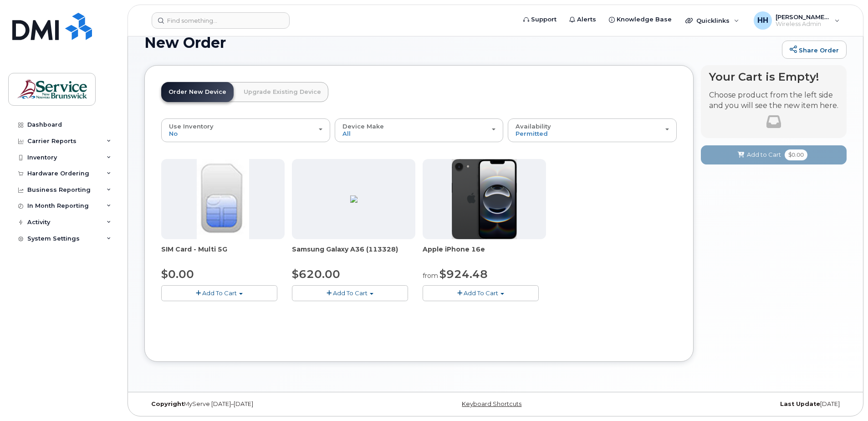  What do you see at coordinates (220, 20) in the screenshot?
I see `input: Find something...` at bounding box center [220, 20].